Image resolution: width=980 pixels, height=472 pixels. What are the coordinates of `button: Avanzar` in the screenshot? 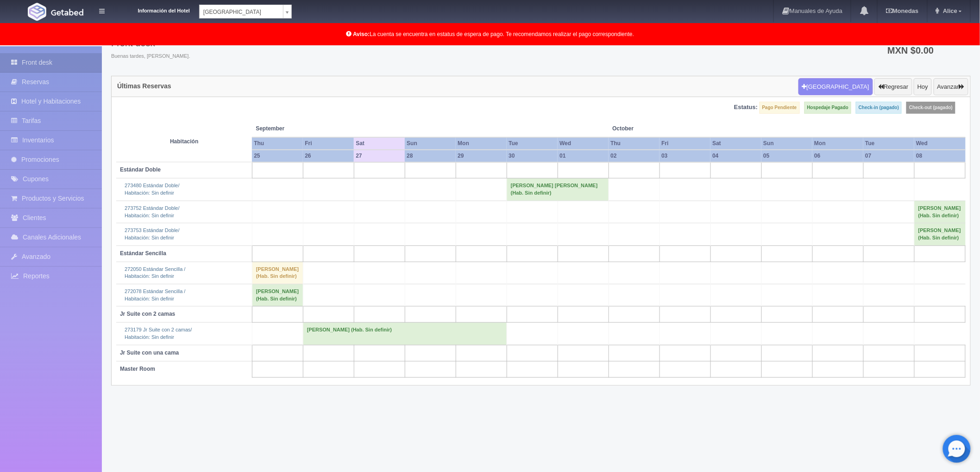 It's located at (951, 87).